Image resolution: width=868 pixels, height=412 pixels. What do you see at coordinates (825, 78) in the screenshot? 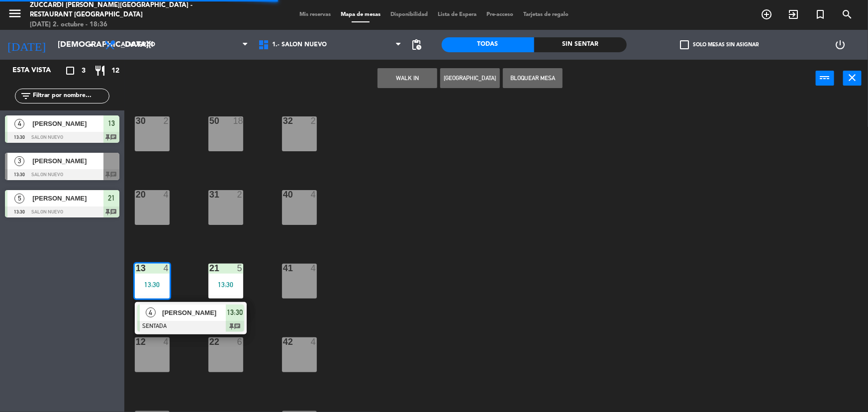
I see `button: power_input` at bounding box center [825, 78].